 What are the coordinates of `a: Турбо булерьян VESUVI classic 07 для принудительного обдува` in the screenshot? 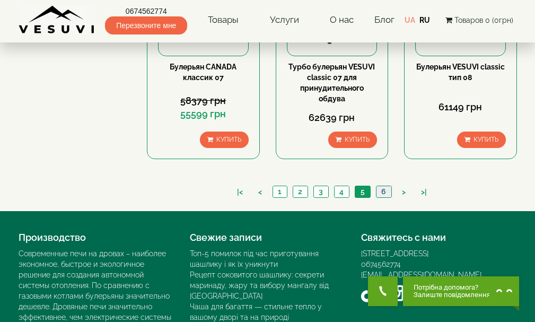 It's located at (331, 83).